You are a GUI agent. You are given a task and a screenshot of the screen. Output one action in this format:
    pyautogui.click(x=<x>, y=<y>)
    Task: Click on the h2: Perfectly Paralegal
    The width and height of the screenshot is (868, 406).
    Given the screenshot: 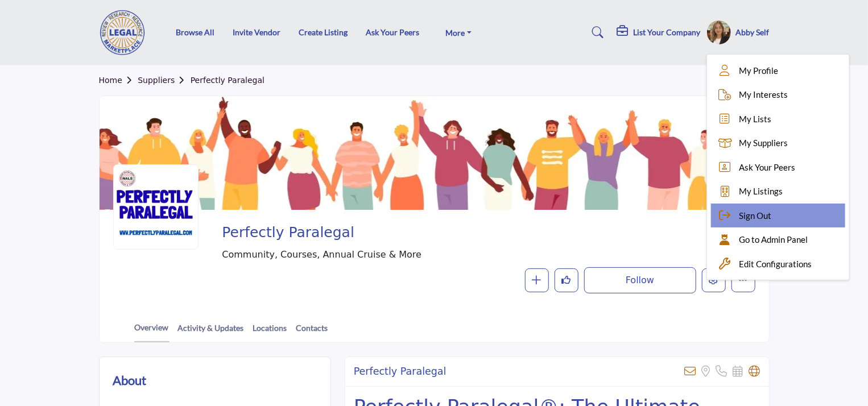 What is the action you would take?
    pyautogui.click(x=400, y=371)
    